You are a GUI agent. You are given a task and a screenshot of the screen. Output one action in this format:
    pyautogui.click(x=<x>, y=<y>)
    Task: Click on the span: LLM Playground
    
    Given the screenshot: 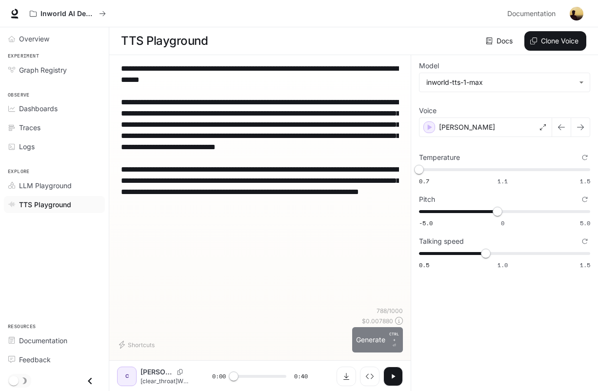 What is the action you would take?
    pyautogui.click(x=45, y=185)
    